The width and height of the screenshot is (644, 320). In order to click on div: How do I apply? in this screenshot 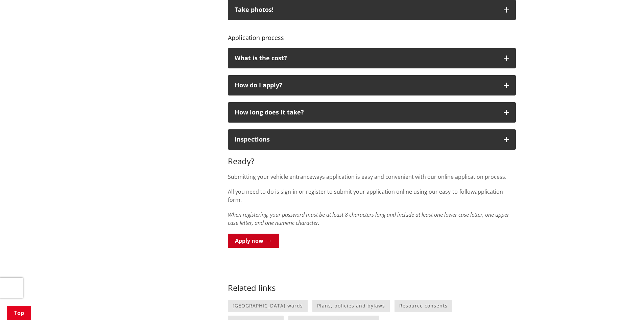, I will do `click(366, 85)`.